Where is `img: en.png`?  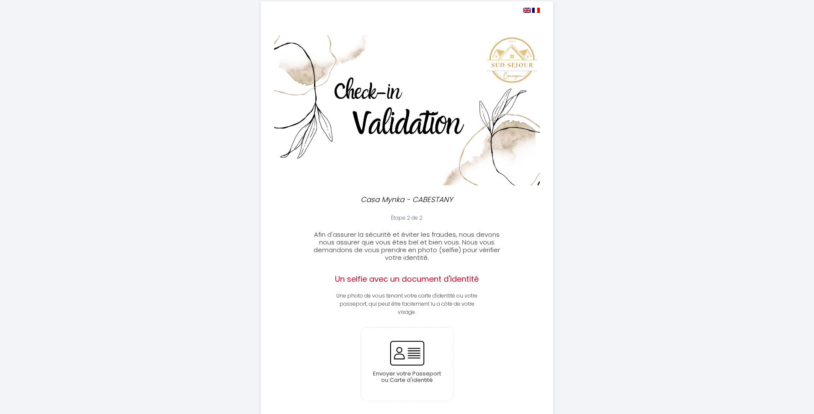
img: en.png is located at coordinates (527, 10).